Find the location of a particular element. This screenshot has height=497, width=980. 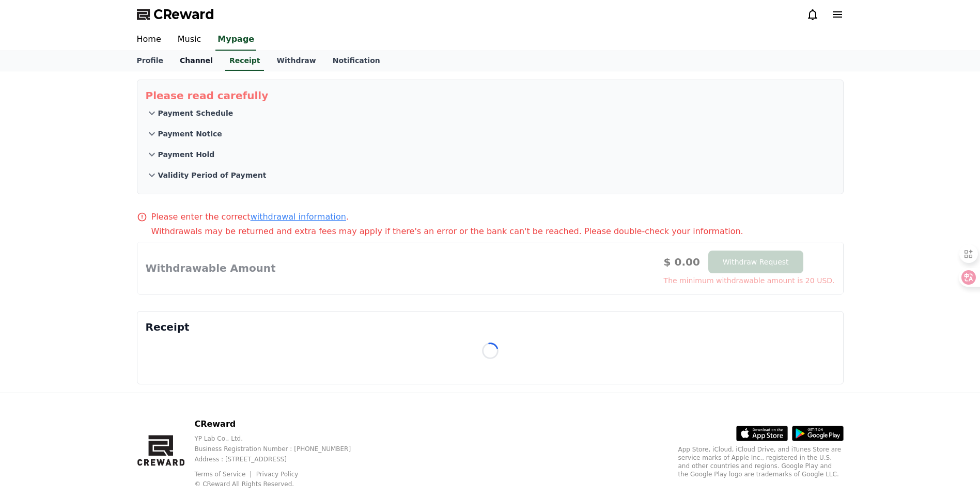

p: Payment Notice is located at coordinates (190, 134).